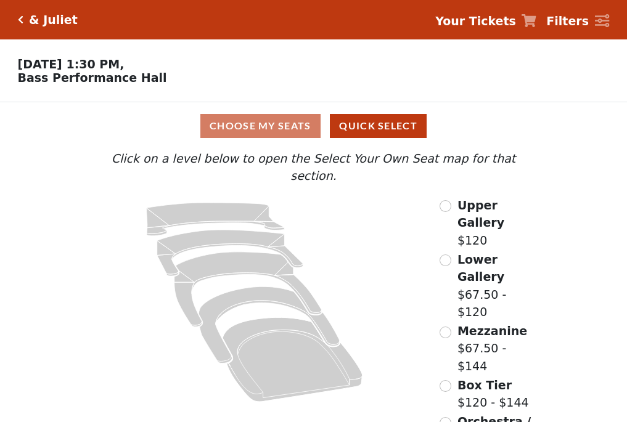  Describe the element at coordinates (293, 359) in the screenshot. I see `path: Orchestra / Parterre Circle - Seats Available: 29` at that location.